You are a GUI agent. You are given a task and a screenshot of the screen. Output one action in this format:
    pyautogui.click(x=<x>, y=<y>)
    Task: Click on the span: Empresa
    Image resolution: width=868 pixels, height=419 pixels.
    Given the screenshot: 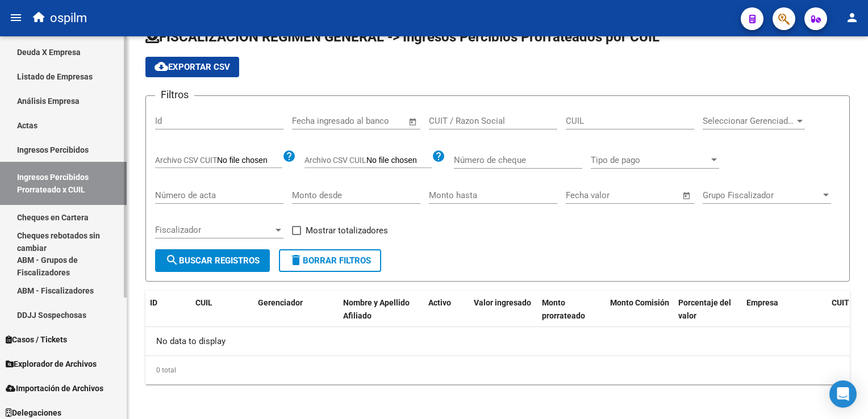 What is the action you would take?
    pyautogui.click(x=762, y=303)
    